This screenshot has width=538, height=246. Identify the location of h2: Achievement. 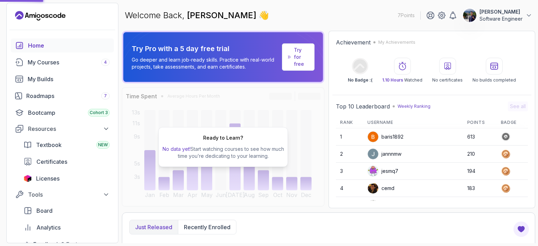
(353, 42).